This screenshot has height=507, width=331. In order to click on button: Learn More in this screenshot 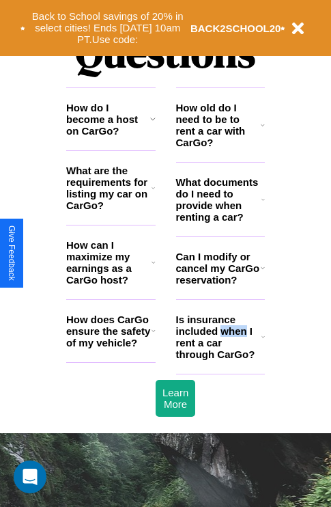, I will do `click(176, 398)`.